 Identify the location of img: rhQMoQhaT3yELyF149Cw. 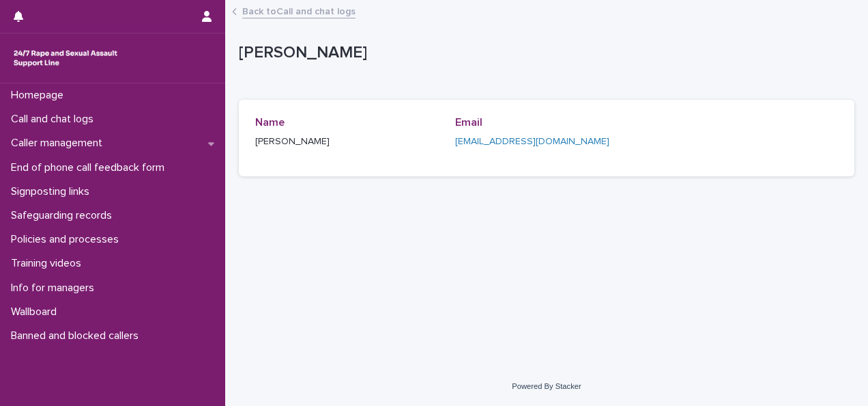
(65, 58).